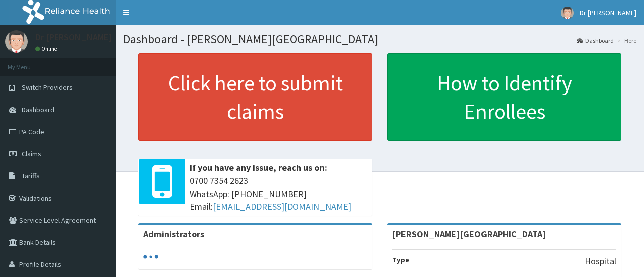  What do you see at coordinates (31, 176) in the screenshot?
I see `span: Tariffs` at bounding box center [31, 176].